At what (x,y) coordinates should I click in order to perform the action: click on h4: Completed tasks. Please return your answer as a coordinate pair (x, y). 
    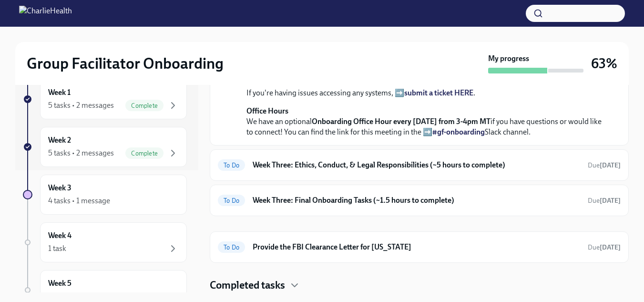
    Looking at the image, I should click on (247, 285).